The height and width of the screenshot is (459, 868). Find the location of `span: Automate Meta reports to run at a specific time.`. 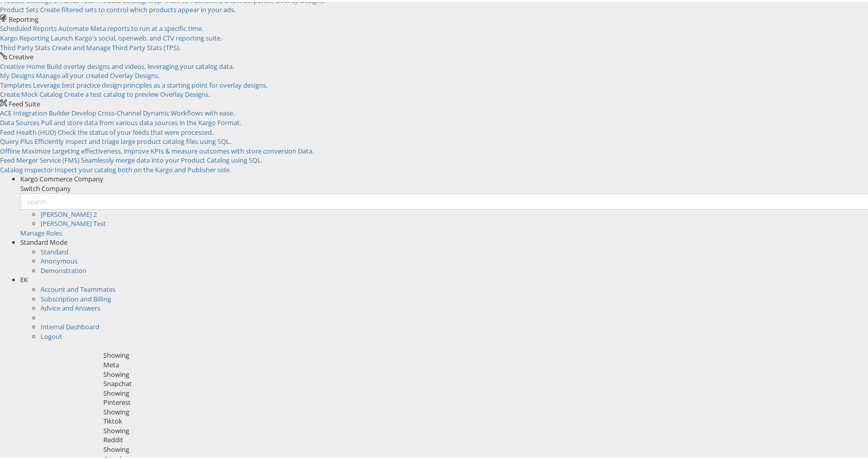

span: Automate Meta reports to run at a specific time. is located at coordinates (131, 26).